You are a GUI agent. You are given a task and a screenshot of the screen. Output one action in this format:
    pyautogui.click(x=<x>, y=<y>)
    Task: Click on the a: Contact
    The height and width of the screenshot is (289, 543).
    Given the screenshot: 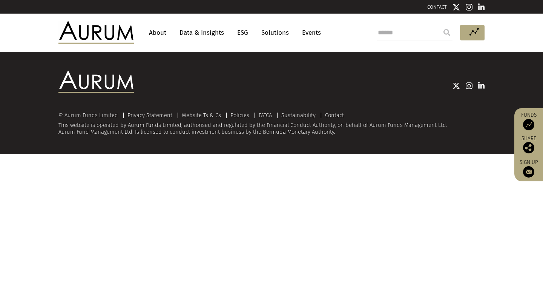 What is the action you would take?
    pyautogui.click(x=335, y=115)
    